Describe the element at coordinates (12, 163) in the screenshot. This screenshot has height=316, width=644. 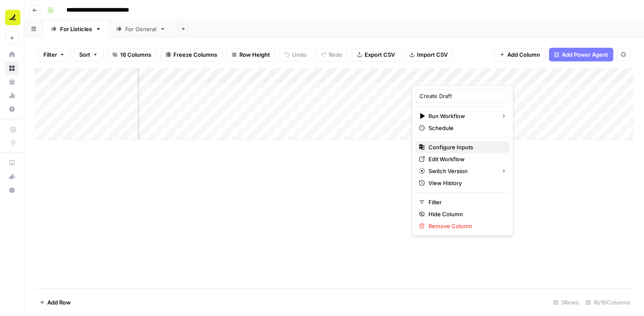
I see `a: AirOps Academy` at that location.